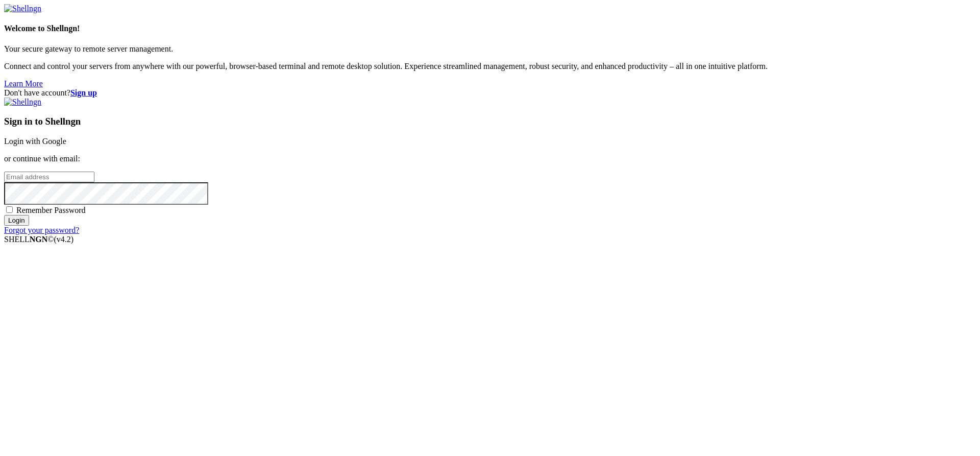 The height and width of the screenshot is (456, 980). What do you see at coordinates (490, 49) in the screenshot?
I see `p: Your secure gateway to remote server management.` at bounding box center [490, 49].